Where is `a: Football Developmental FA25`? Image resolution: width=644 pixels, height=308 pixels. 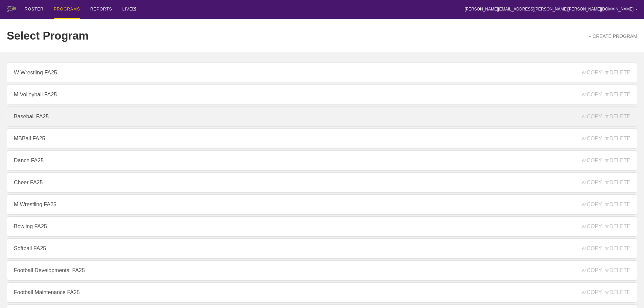 a: Football Developmental FA25 is located at coordinates (322, 271).